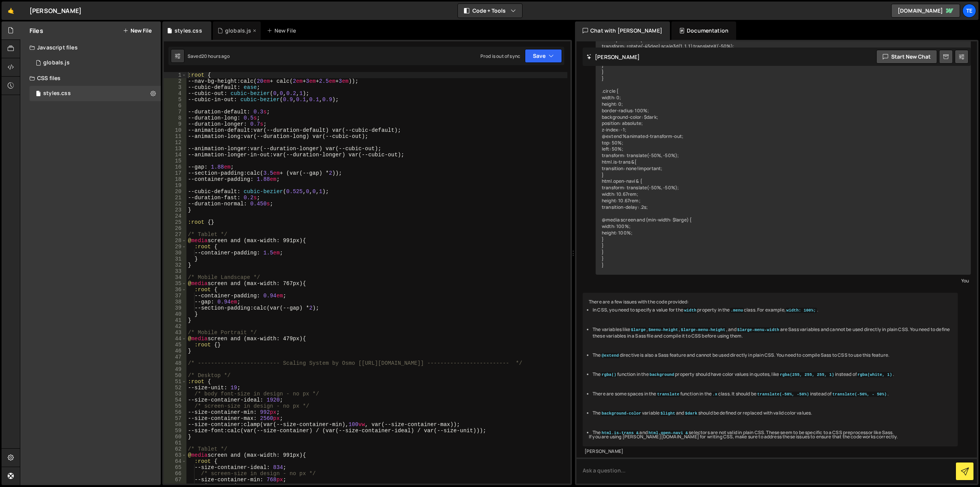 The width and height of the screenshot is (980, 487). I want to click on div: 3, so click(175, 87).